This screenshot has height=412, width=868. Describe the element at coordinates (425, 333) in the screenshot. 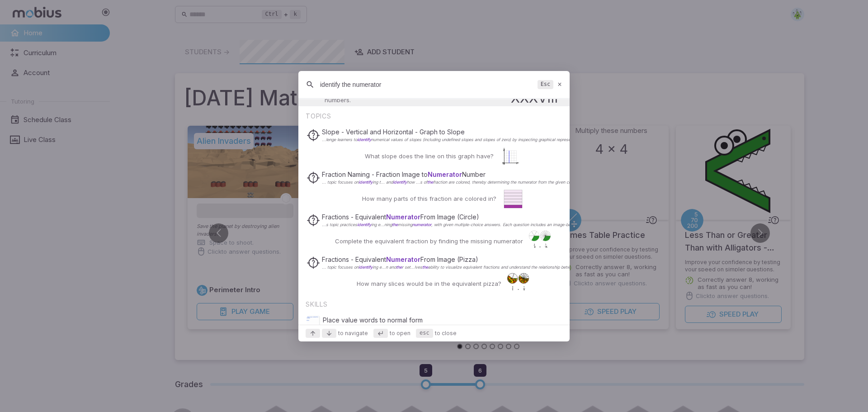

I see `kbd: esc` at that location.